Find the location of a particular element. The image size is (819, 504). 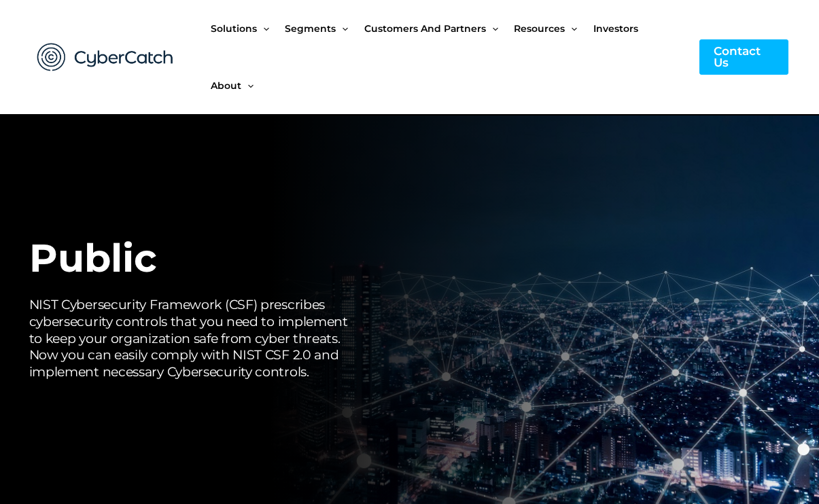

a: Contact Us is located at coordinates (743, 57).